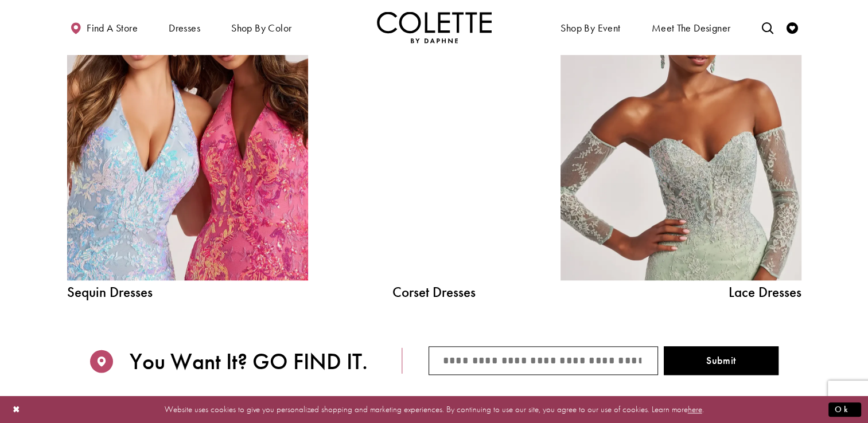 This screenshot has width=868, height=423. I want to click on form: Store Finder Form, so click(602, 360).